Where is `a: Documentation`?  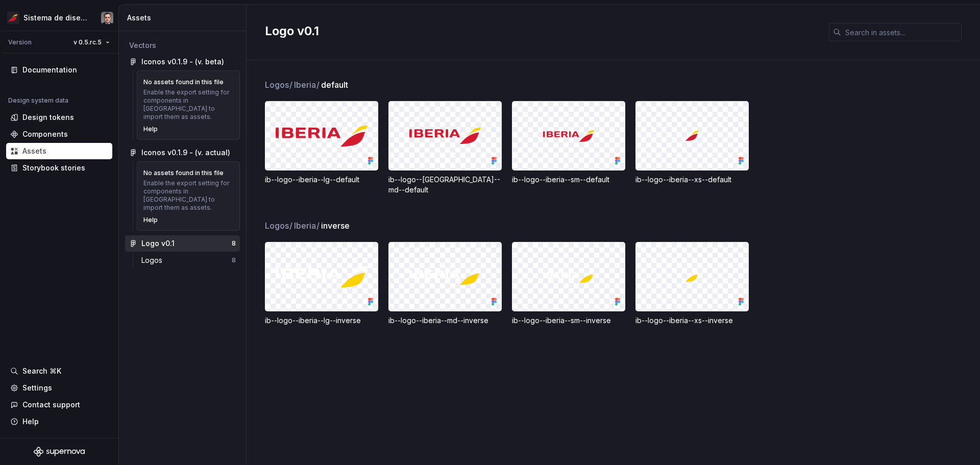 a: Documentation is located at coordinates (59, 70).